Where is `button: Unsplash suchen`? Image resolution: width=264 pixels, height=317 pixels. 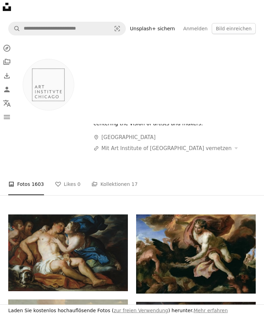 button: Unsplash suchen is located at coordinates (14, 29).